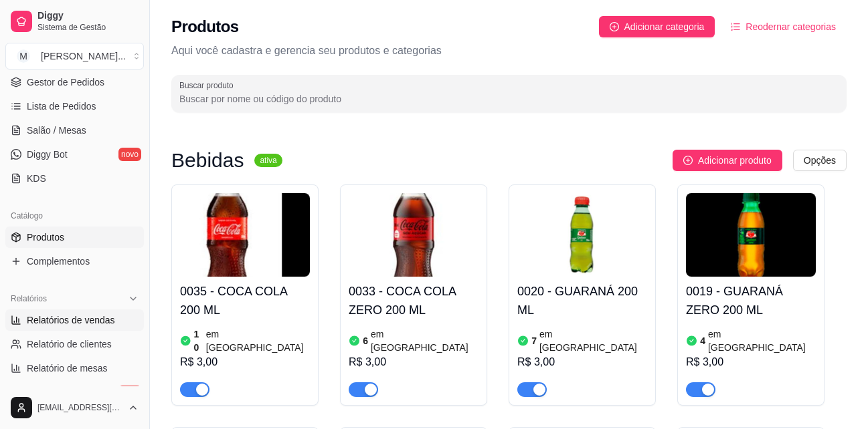  What do you see at coordinates (74, 261) in the screenshot?
I see `a: Complementos` at bounding box center [74, 261].